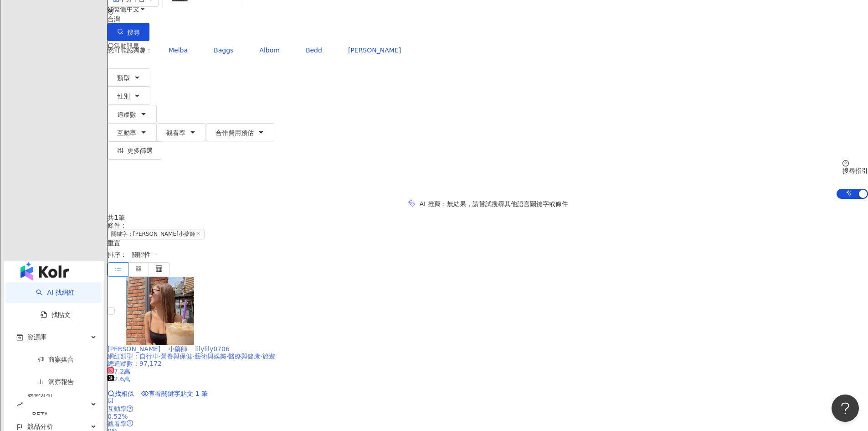 The width and height of the screenshot is (868, 431). I want to click on span: Bedd, so click(314, 50).